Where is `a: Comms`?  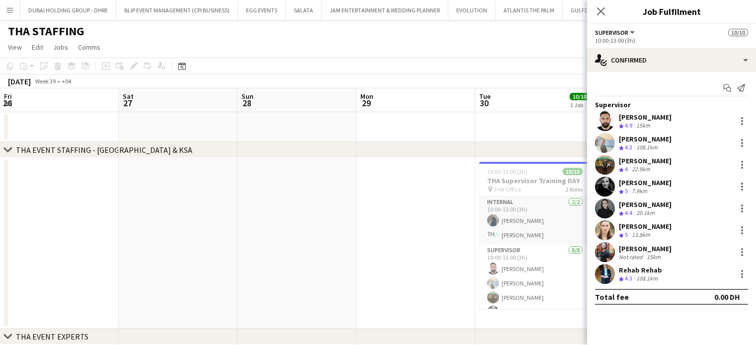
a: Comms is located at coordinates (89, 47).